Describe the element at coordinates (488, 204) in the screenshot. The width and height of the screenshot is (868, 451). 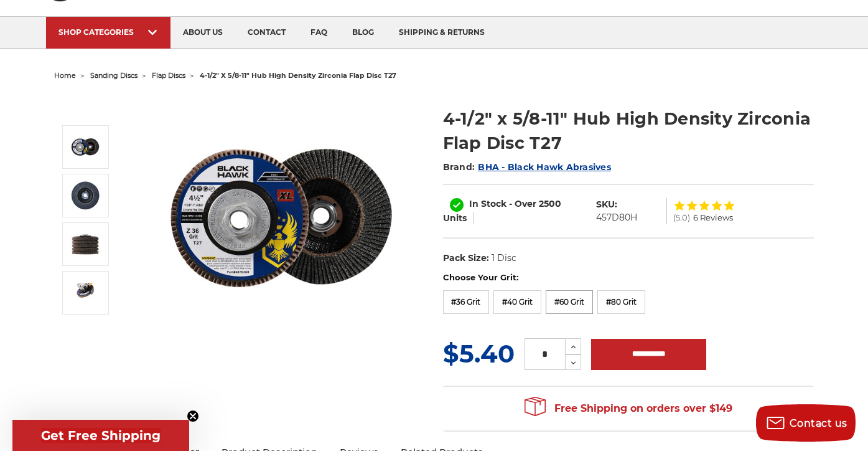
I see `span: In Stock` at that location.